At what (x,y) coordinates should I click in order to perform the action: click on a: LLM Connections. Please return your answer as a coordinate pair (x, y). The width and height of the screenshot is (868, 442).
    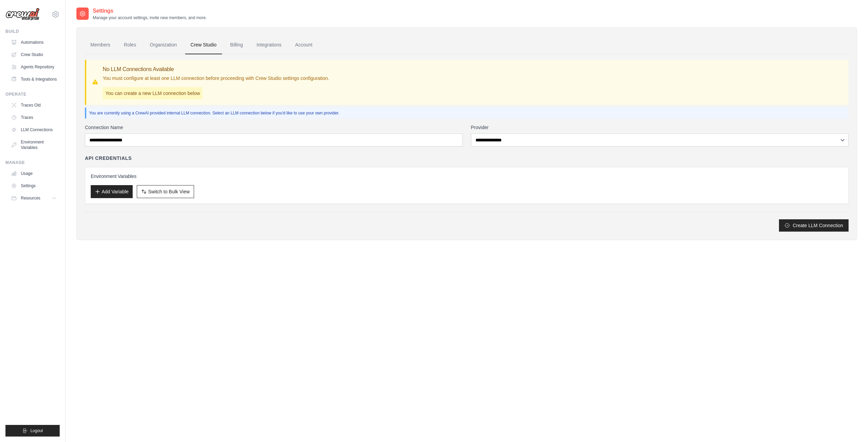
    Looking at the image, I should click on (34, 130).